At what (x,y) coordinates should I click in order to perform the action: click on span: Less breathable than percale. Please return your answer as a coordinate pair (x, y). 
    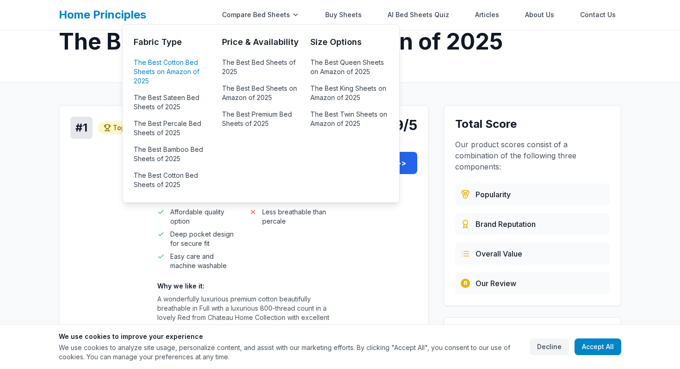
    Looking at the image, I should click on (296, 216).